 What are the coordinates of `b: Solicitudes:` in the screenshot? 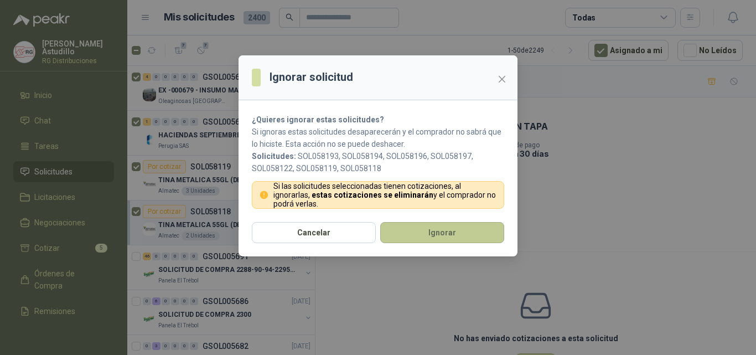 It's located at (274, 156).